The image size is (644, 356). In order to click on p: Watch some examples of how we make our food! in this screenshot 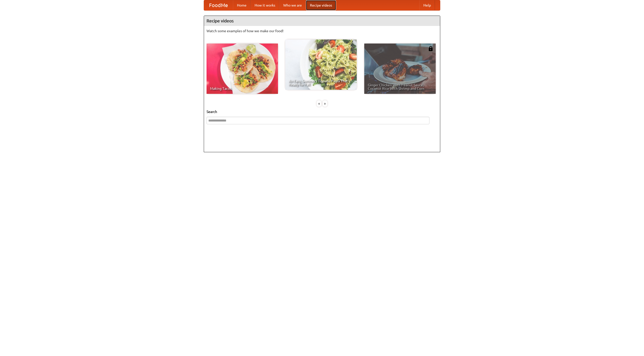, I will do `click(322, 31)`.